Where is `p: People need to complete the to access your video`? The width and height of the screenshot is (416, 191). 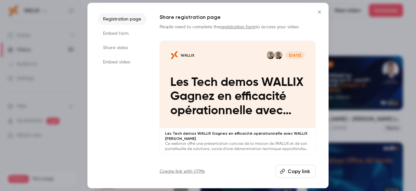
p: People need to complete the to access your video is located at coordinates (238, 27).